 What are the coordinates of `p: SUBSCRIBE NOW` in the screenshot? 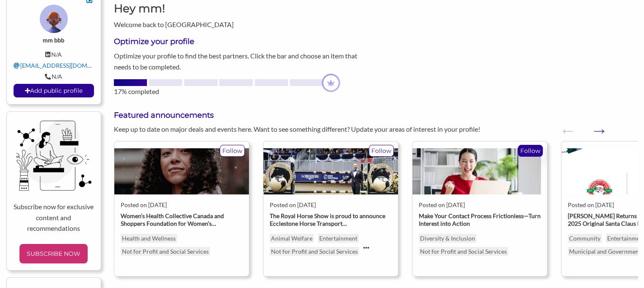 It's located at (54, 253).